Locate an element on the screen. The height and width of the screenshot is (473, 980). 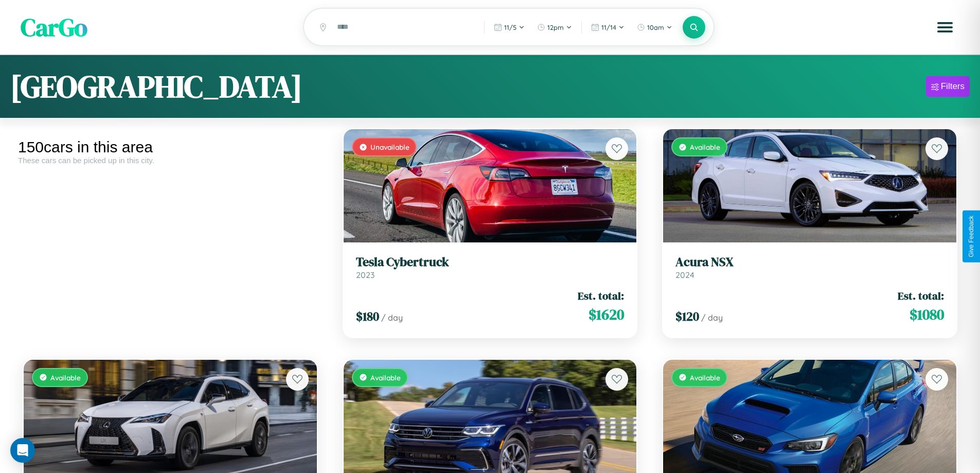
div: Give Feedback is located at coordinates (971, 236).